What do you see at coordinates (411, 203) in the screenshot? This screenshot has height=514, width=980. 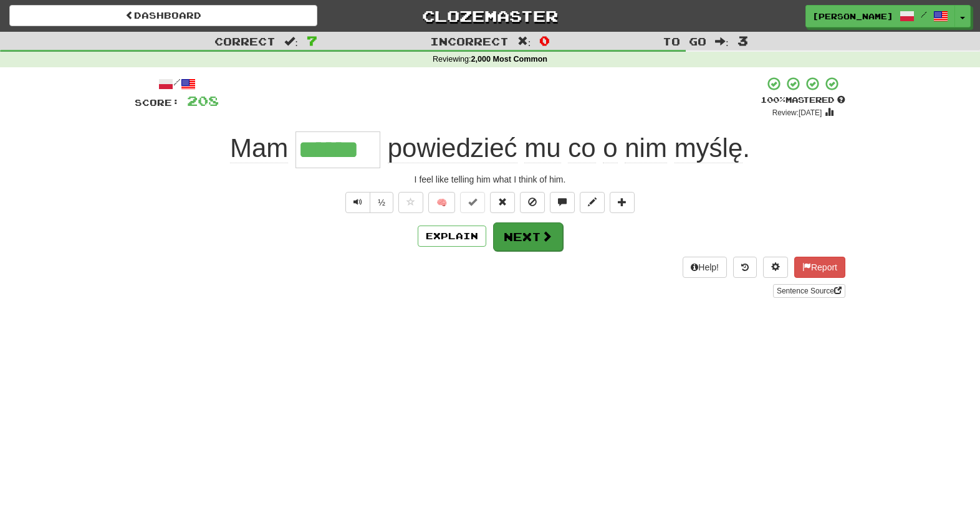 I see `button: Favorite sentence (alt+f)` at bounding box center [411, 203].